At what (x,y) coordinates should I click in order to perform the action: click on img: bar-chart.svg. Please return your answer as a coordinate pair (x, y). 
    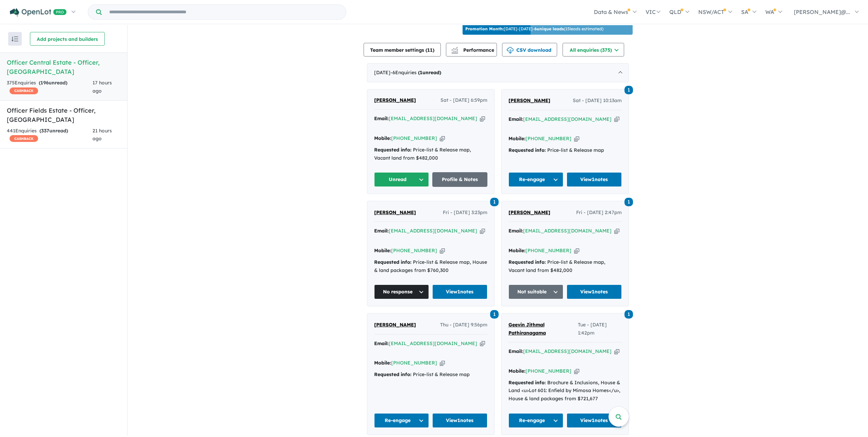
    Looking at the image, I should click on (454, 51).